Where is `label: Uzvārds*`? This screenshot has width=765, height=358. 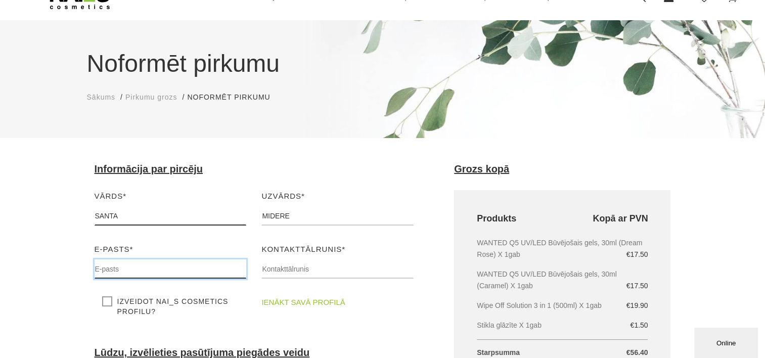
label: Uzvārds* is located at coordinates (283, 196).